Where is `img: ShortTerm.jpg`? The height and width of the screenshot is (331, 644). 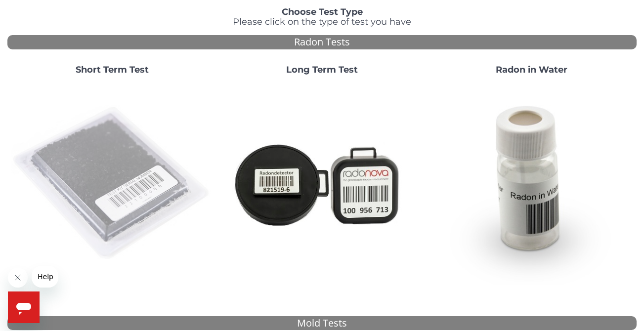
img: ShortTerm.jpg is located at coordinates (112, 183).